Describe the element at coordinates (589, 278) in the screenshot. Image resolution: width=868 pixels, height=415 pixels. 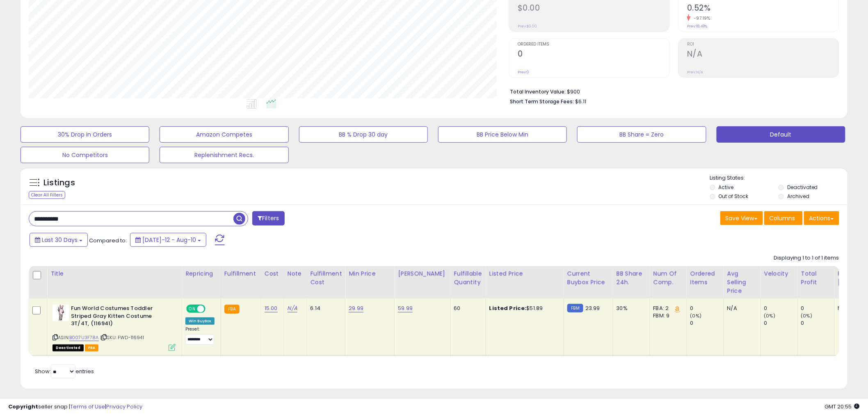
I see `div: Current Buybox Price` at that location.